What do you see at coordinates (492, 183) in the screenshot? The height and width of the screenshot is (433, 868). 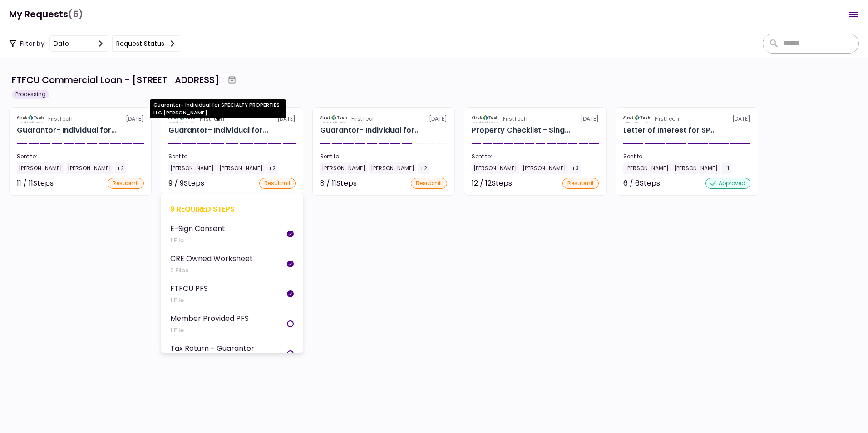 I see `div: 12 / 12 Steps` at bounding box center [492, 183].